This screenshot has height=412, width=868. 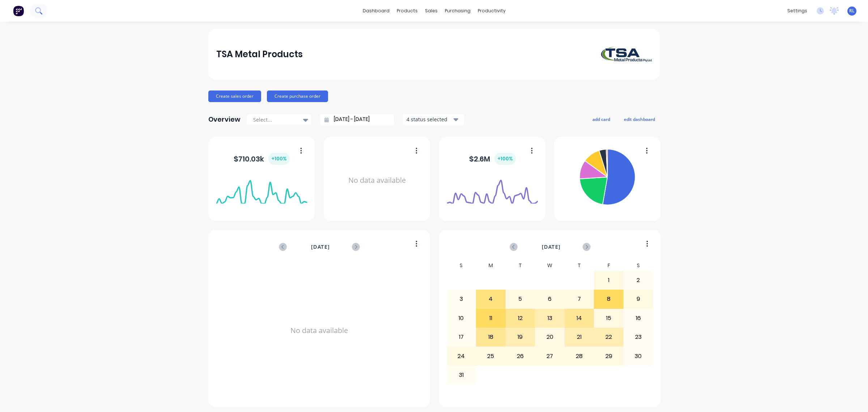 I want to click on div: purchasing, so click(x=457, y=11).